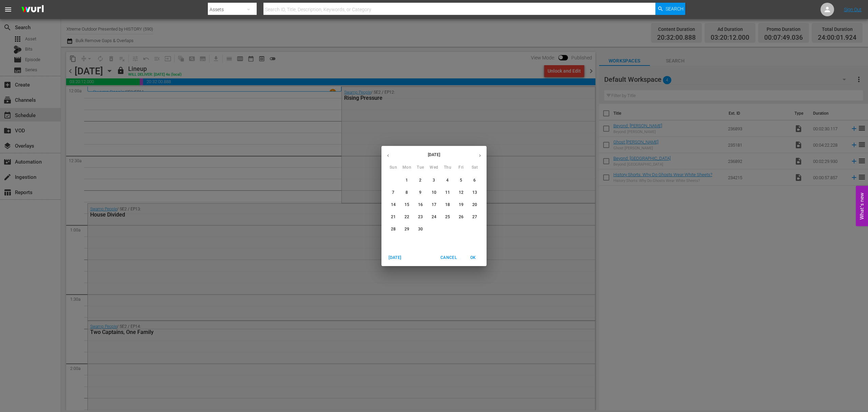 The width and height of the screenshot is (868, 412). What do you see at coordinates (407, 205) in the screenshot?
I see `p: 15` at bounding box center [407, 205].